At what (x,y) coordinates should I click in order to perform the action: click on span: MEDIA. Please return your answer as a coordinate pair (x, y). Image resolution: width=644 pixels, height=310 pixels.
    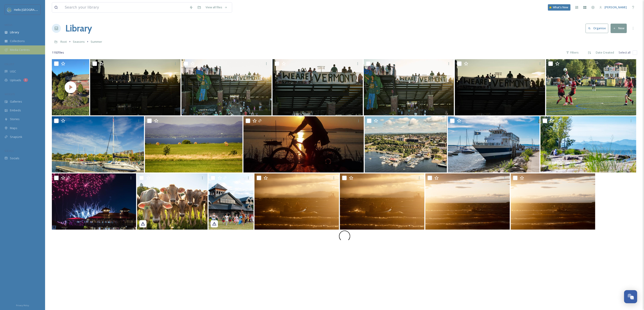
    Looking at the image, I should click on (9, 25).